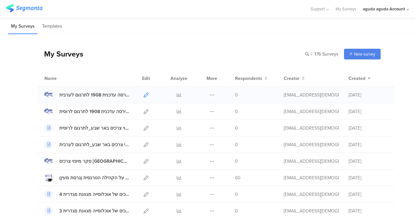  I want to click on div: 4 אפיון צרכים של אוכלוסייה מגוונת מגדרית, so click(94, 194).